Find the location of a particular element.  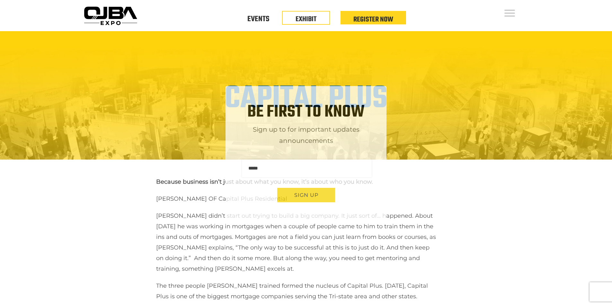

a: Register Now is located at coordinates (373, 20).